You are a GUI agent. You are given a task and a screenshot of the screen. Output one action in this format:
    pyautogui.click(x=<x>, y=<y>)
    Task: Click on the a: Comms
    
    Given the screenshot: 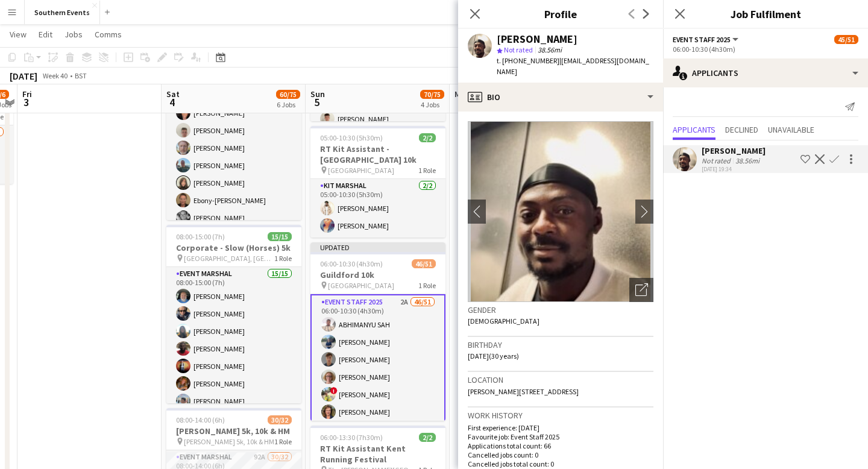 What is the action you would take?
    pyautogui.click(x=108, y=34)
    